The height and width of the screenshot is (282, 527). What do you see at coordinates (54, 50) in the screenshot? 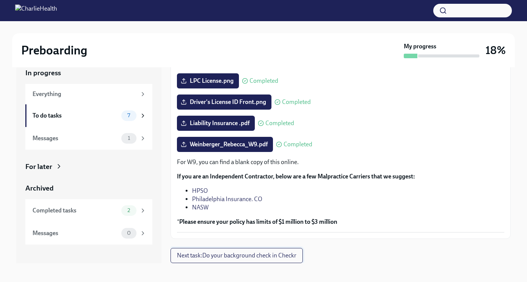
I see `h2: Preboarding` at bounding box center [54, 50].